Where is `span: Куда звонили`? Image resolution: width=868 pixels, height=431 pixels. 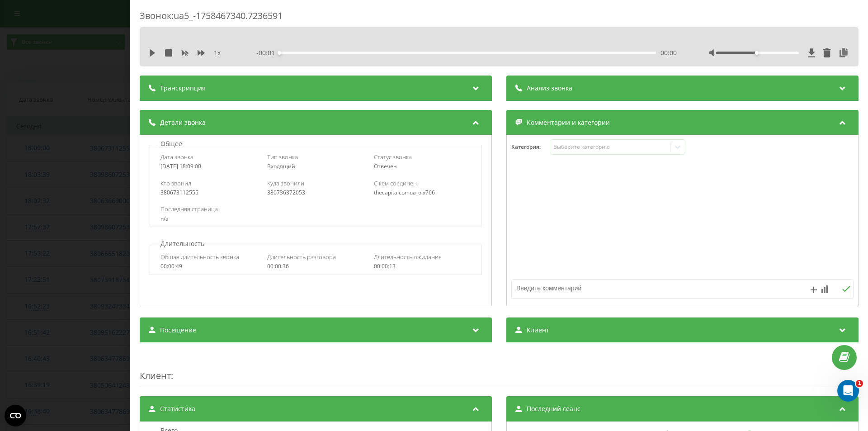
span: Куда звонили is located at coordinates (286, 183).